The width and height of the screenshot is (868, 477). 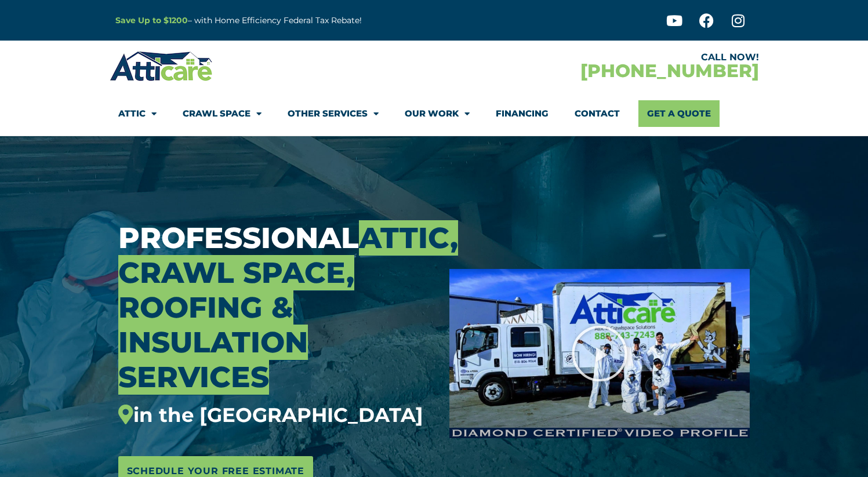 I want to click on a: Other Services, so click(x=333, y=114).